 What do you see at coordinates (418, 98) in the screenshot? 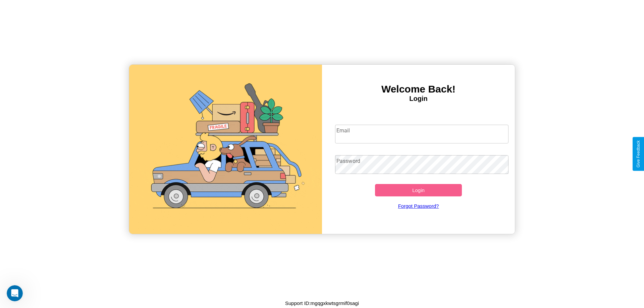
I see `h4: Login` at bounding box center [418, 98].